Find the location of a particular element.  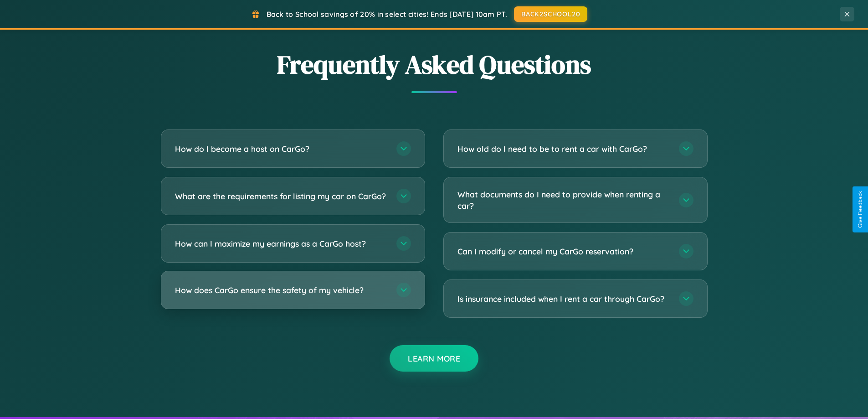

h3: How do I become a host on CarGo? is located at coordinates (281, 149).